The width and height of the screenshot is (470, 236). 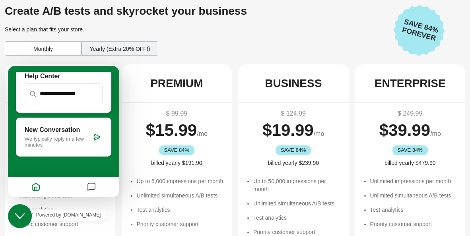 I want to click on span: $ 15.99, so click(x=171, y=130).